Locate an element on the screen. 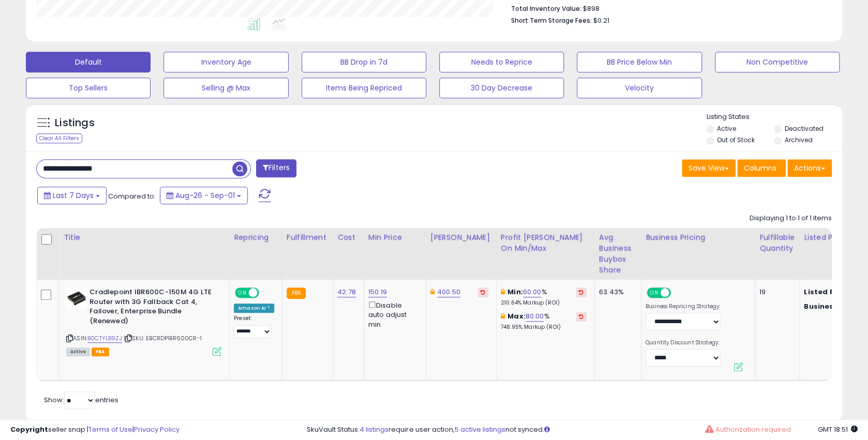 The width and height of the screenshot is (868, 440). div: Clear All Filters is located at coordinates (59, 138).